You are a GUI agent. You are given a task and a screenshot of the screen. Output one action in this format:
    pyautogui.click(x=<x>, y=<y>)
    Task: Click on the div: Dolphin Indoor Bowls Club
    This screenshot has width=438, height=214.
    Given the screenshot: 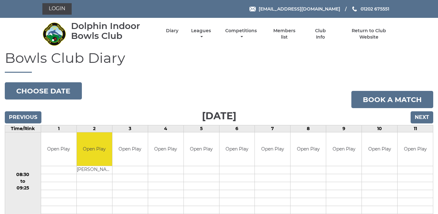 What is the action you would take?
    pyautogui.click(x=113, y=31)
    